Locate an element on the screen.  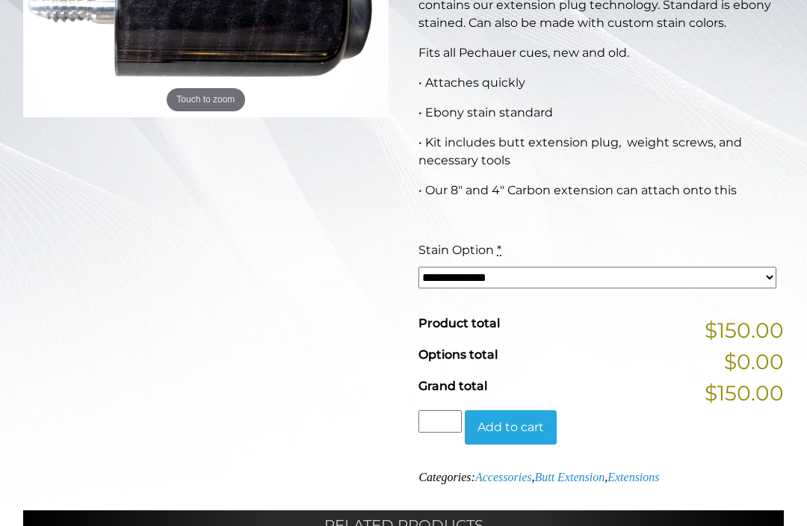
p: • Ebony stain standard is located at coordinates (601, 113).